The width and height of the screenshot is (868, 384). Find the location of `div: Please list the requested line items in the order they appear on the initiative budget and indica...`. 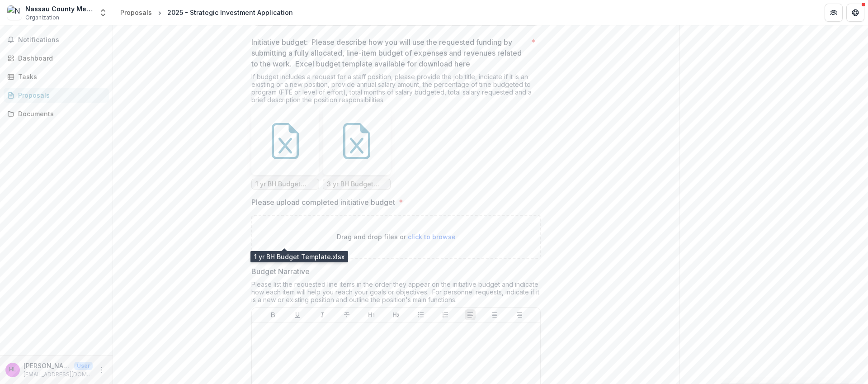

div: Please list the requested line items in the order they appear on the initiative budget and indica... is located at coordinates (396, 293).